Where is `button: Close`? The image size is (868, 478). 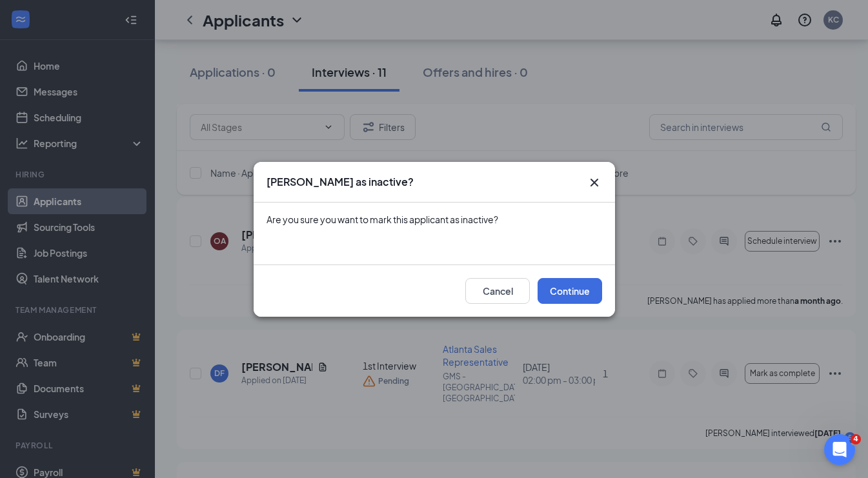 button: Close is located at coordinates (594, 183).